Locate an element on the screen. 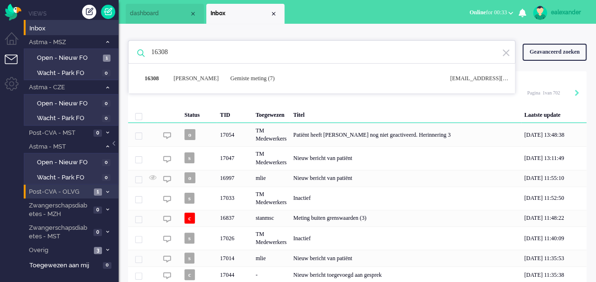 This screenshot has width=596, height=282. span: Astma - CZE is located at coordinates (64, 87).